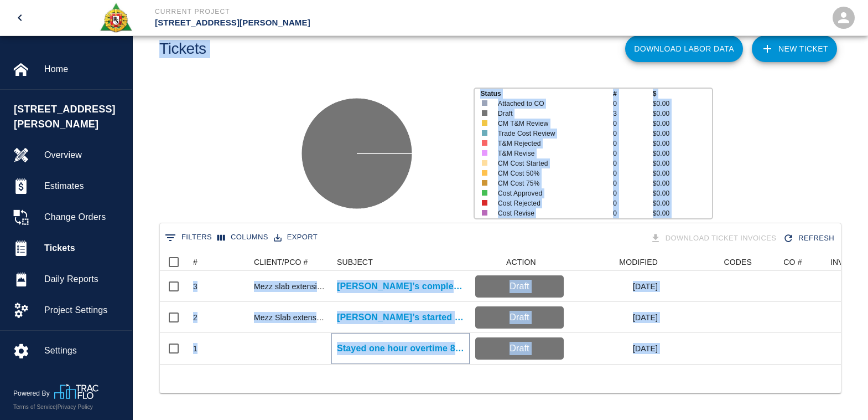 Image resolution: width=868 pixels, height=420 pixels. I want to click on button: Refresh, so click(809, 238).